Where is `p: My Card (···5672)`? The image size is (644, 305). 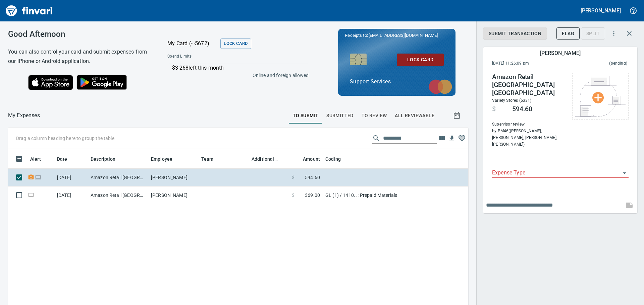 p: My Card (···5672) is located at coordinates (193, 43).